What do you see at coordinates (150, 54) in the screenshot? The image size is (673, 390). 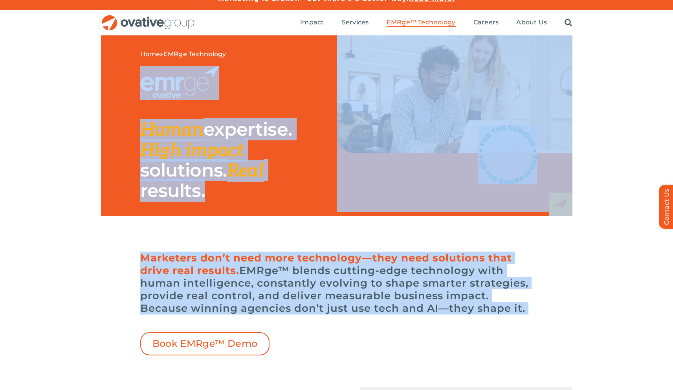 I see `a: Home` at bounding box center [150, 54].